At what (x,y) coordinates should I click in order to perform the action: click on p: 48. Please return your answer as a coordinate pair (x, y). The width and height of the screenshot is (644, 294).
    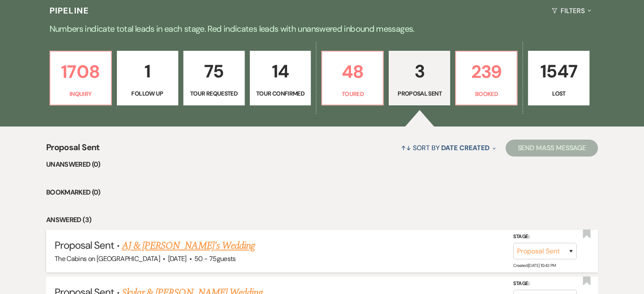
    Looking at the image, I should click on (352, 72).